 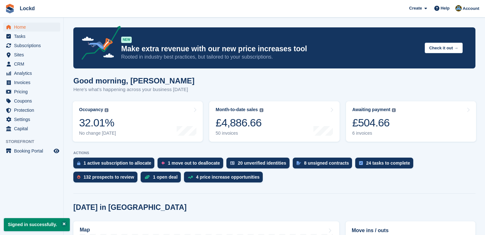 I want to click on a: Awaiting payment £504.66 6 invoices, so click(x=411, y=122).